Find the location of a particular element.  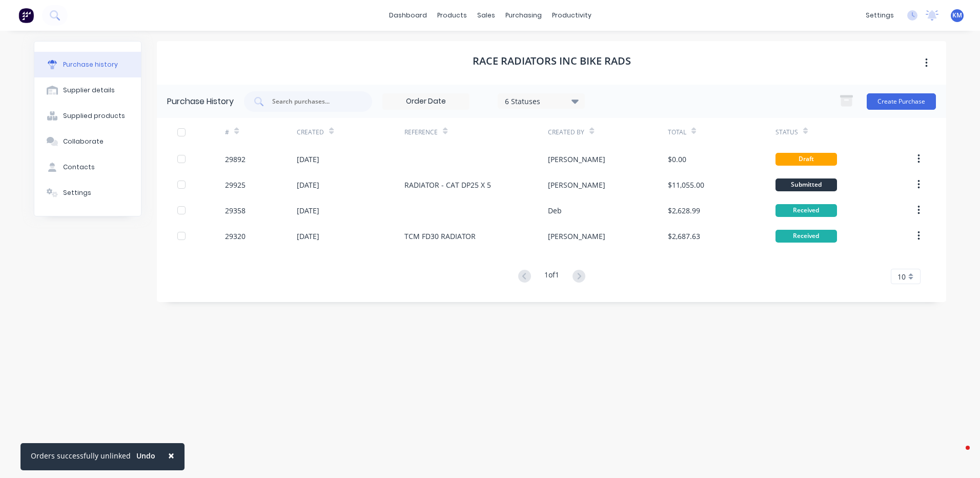

img: Factory is located at coordinates (26, 15).